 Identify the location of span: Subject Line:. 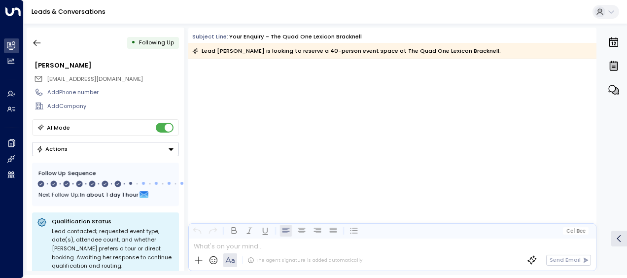
(210, 36).